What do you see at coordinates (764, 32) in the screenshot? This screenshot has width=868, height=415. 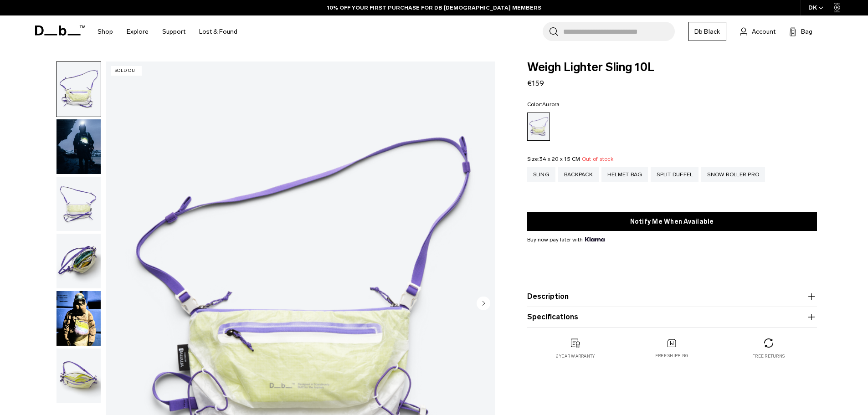 I see `span: Account` at bounding box center [764, 32].